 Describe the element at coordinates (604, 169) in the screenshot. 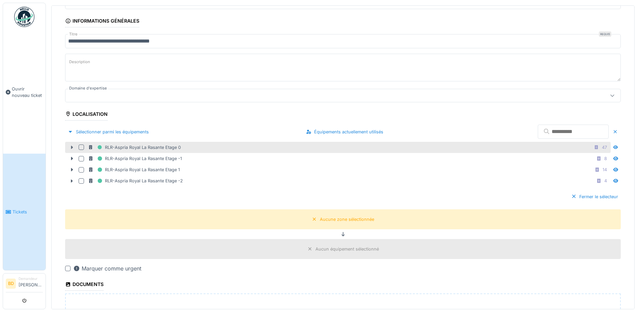

I see `div: 14` at that location.